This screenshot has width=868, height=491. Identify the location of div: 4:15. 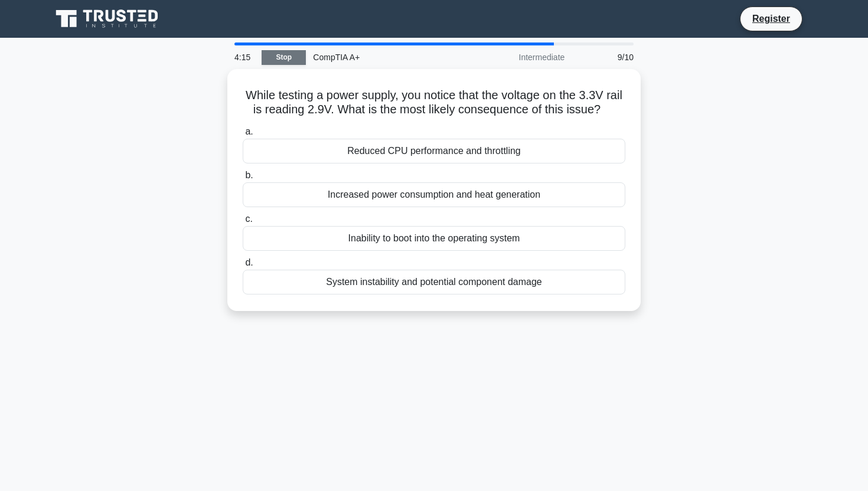
(244, 58).